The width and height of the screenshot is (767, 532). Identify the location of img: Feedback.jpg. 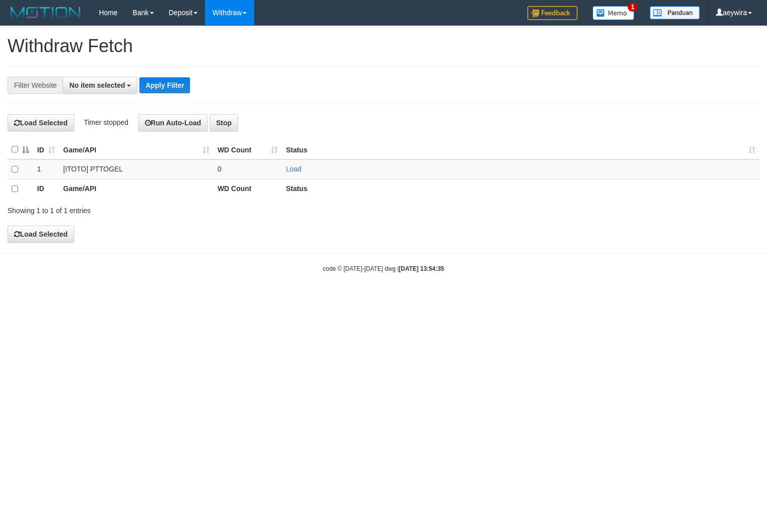
(552, 13).